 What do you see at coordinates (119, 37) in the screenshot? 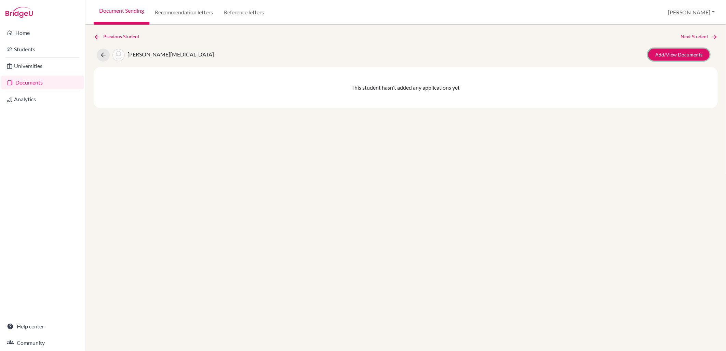
I see `a: Previous Student` at bounding box center [119, 37].